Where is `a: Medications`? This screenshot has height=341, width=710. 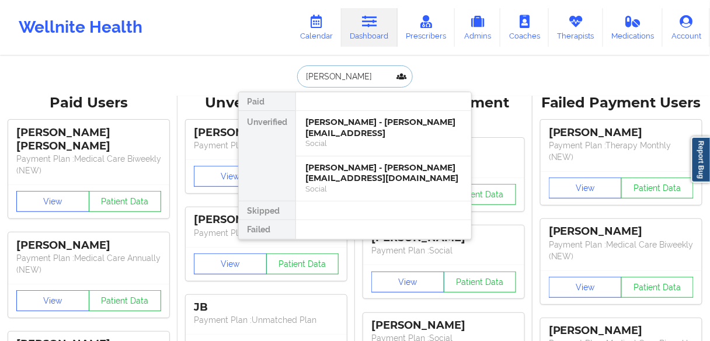
a: Medications is located at coordinates (633, 27).